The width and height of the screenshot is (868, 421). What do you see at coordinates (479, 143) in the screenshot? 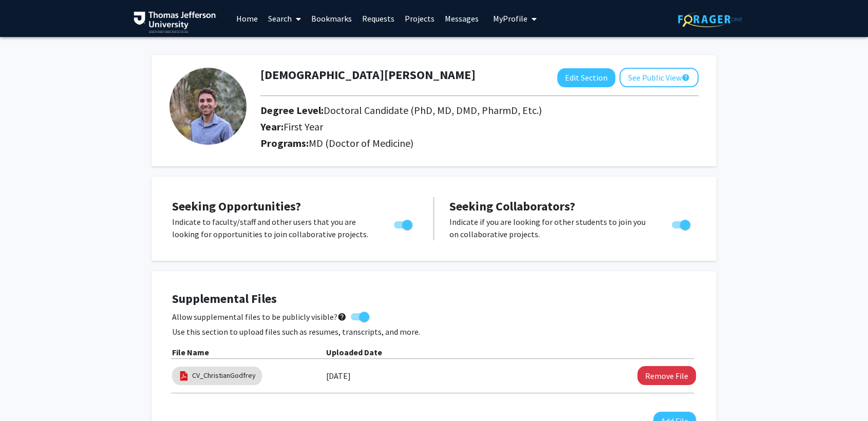
I see `h2: Programs:` at bounding box center [479, 143].